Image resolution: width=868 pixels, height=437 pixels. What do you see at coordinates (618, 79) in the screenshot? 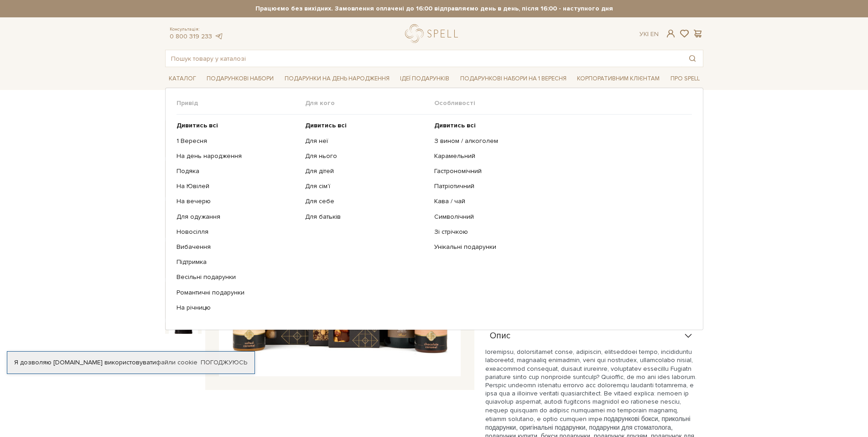
I see `a: Корпоративним клієнтам` at bounding box center [618, 79].